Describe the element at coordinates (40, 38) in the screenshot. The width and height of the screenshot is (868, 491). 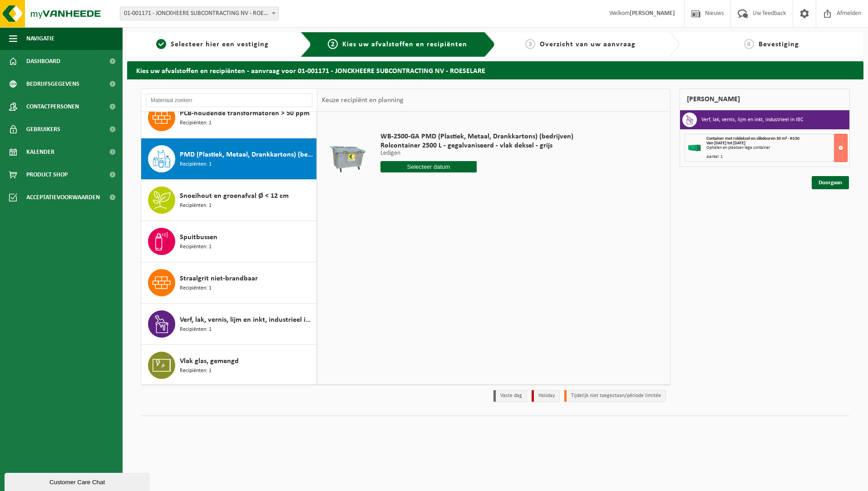
I see `span: Navigatie` at that location.